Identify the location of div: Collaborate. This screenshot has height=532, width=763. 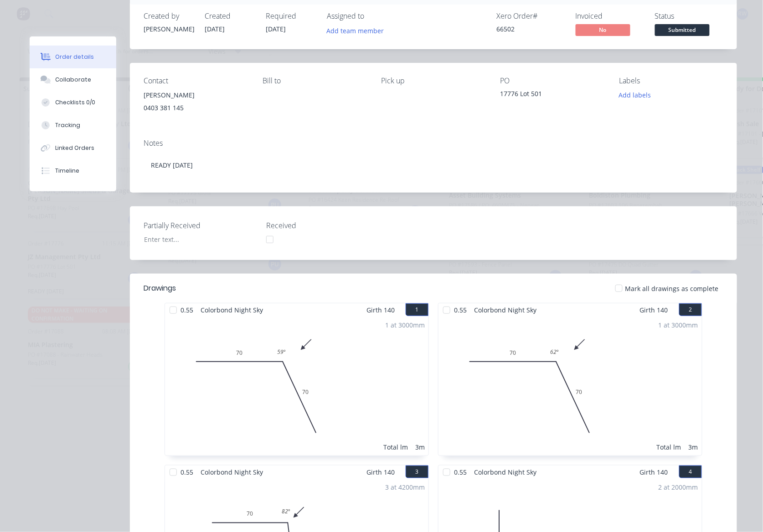
(73, 80).